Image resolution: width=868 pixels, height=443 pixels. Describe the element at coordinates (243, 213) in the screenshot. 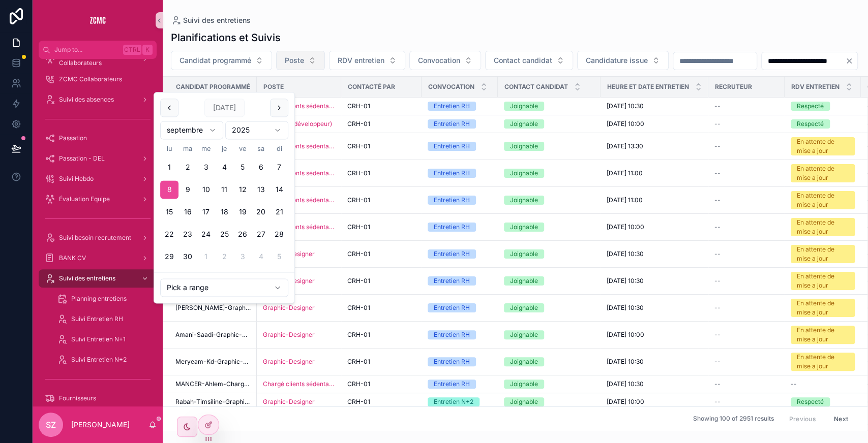

I see `button: vendredi 19 septembre 2025` at that location.